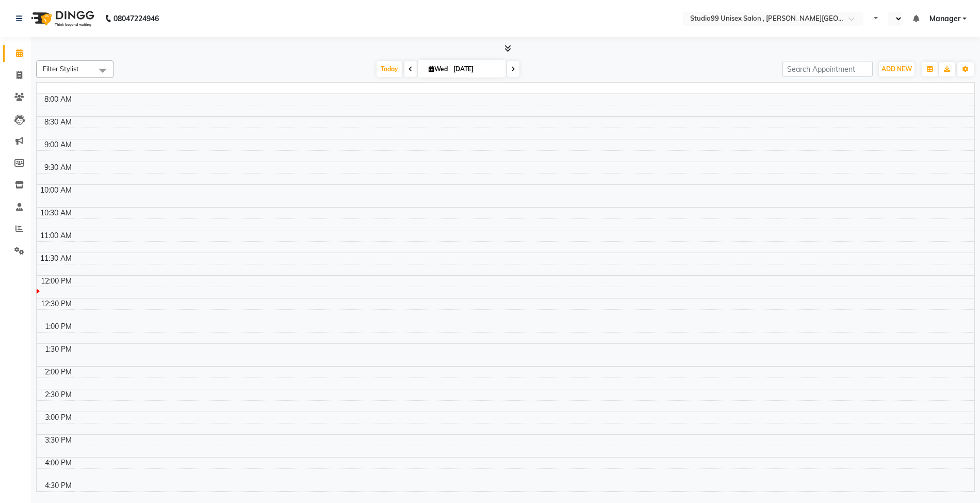 This screenshot has width=980, height=503. Describe the element at coordinates (827, 69) in the screenshot. I see `input: Search Appointment` at that location.